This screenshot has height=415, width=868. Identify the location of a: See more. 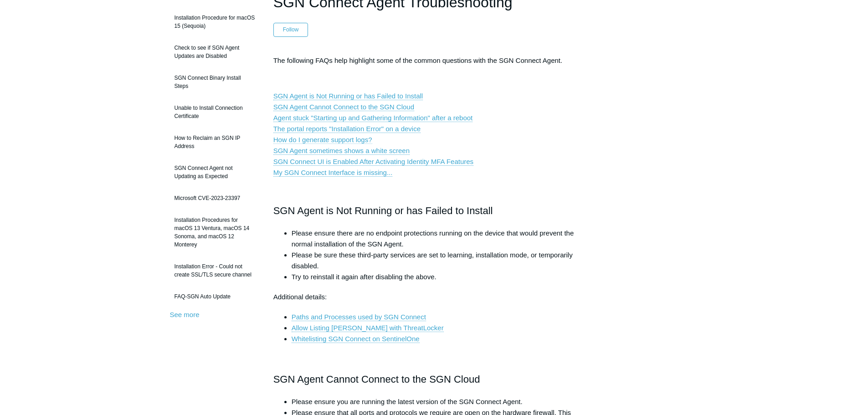
(184, 314).